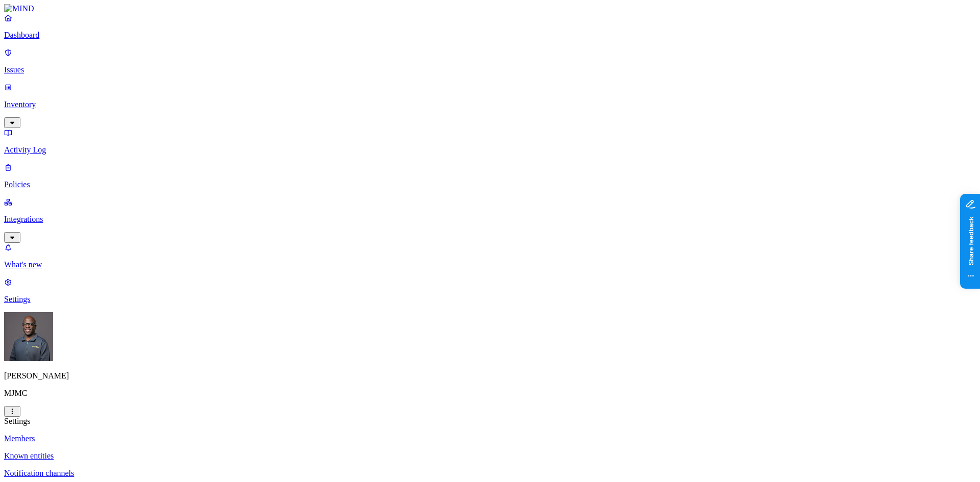 Image resolution: width=980 pixels, height=482 pixels. Describe the element at coordinates (490, 421) in the screenshot. I see `div: Settings` at that location.